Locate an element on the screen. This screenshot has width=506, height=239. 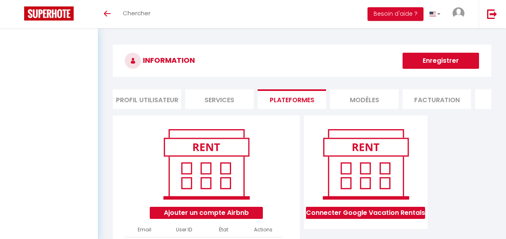
th: État is located at coordinates (223, 230).